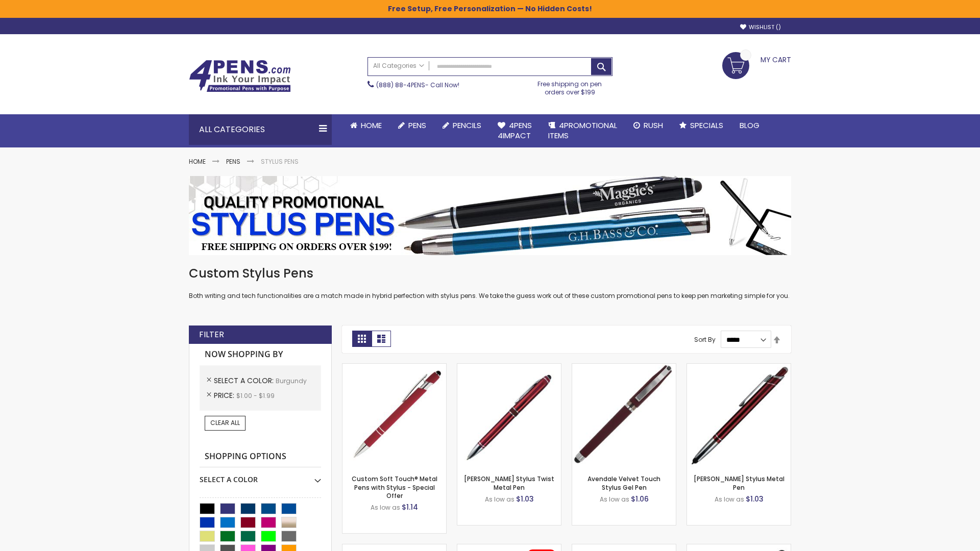 This screenshot has width=980, height=551. I want to click on a: Custom Soft Touch® Metal Pens with Stylus-Burgundy, so click(394, 367).